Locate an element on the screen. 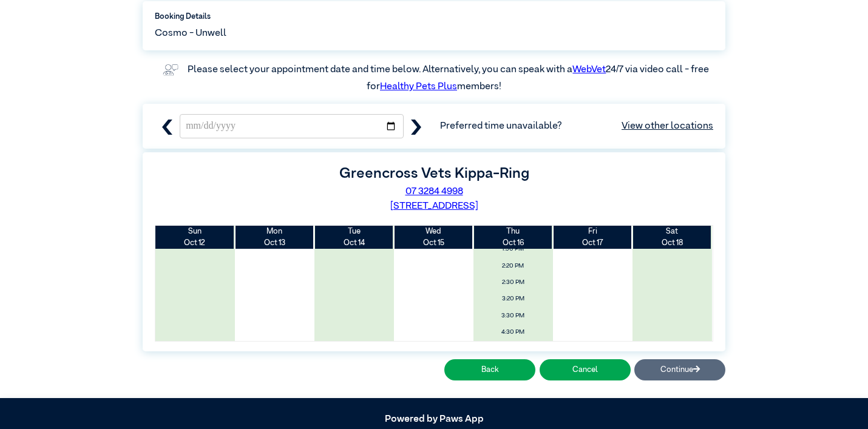 This screenshot has height=429, width=868. span: Cosmo - Unwell is located at coordinates (190, 34).